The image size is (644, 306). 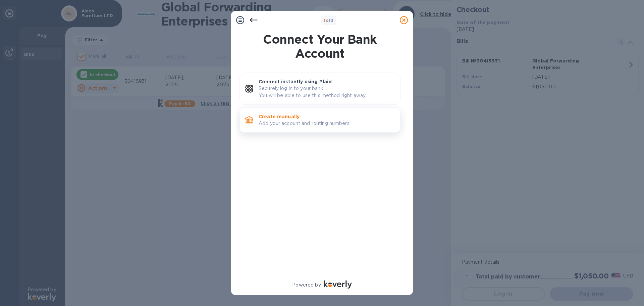 I want to click on p: Securely log in to your bank. You will be able to use this method right away., so click(x=326, y=92).